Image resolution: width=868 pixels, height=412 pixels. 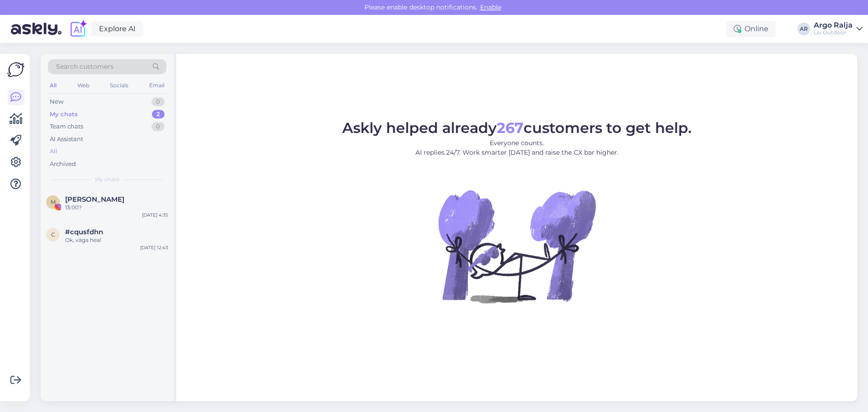 I want to click on div: Socials, so click(x=119, y=85).